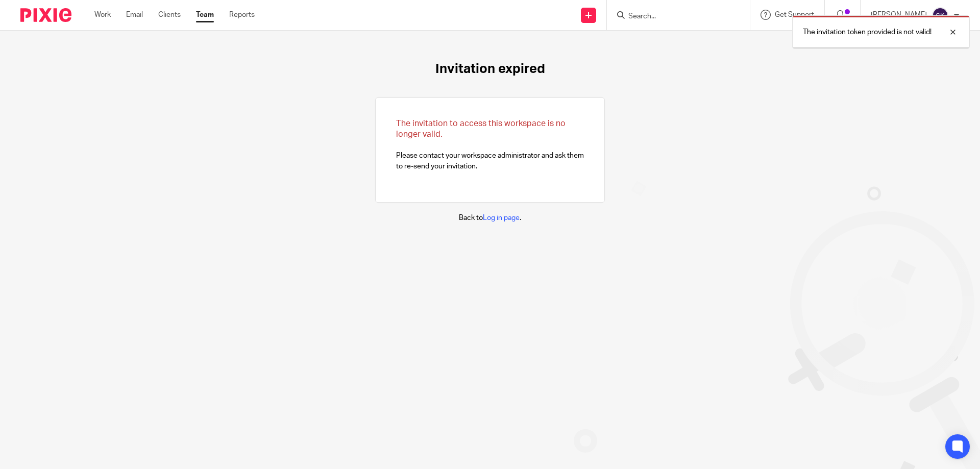 This screenshot has width=980, height=469. What do you see at coordinates (940, 15) in the screenshot?
I see `img: svg%3E` at bounding box center [940, 15].